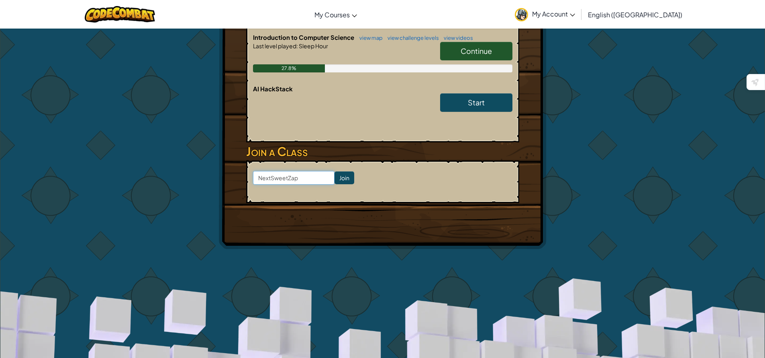 This screenshot has height=358, width=765. What do you see at coordinates (120, 14) in the screenshot?
I see `img: CodeCombat logo` at bounding box center [120, 14].